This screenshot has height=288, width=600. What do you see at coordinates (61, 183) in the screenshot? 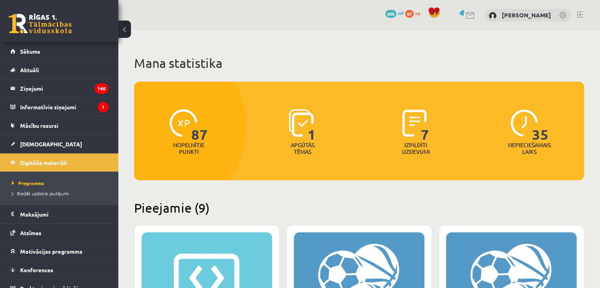
I see `a: Programma` at bounding box center [61, 183].